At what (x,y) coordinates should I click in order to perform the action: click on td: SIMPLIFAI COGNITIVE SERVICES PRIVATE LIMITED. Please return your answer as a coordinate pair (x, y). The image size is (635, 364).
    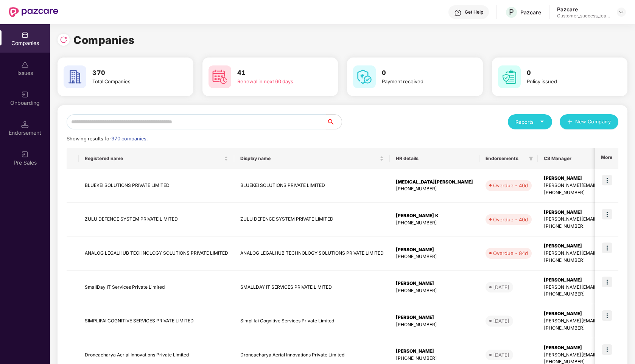
    Looking at the image, I should click on (156, 321).